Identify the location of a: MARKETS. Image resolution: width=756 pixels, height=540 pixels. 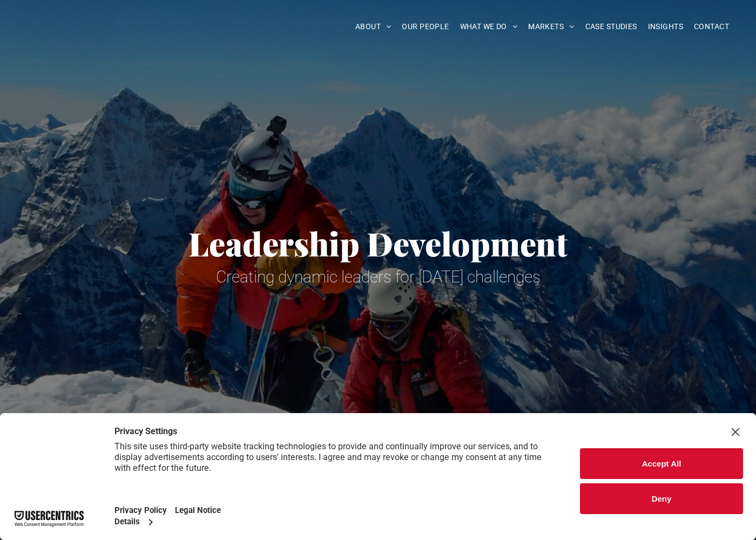
(551, 26).